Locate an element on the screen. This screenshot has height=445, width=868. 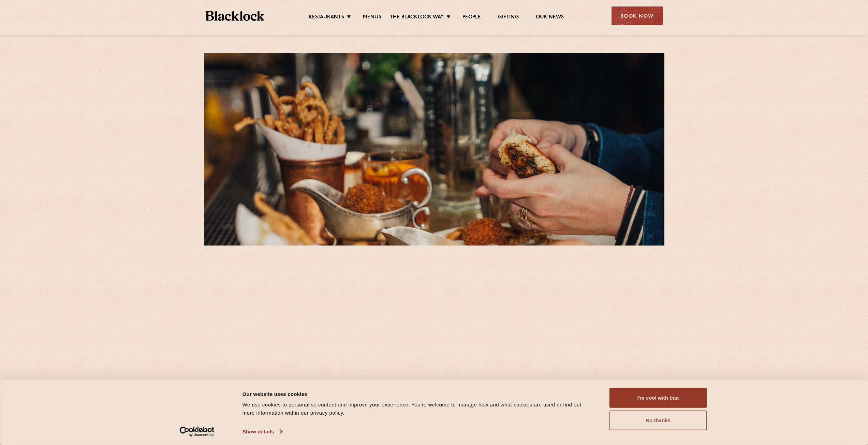
img: BL_Textured_Logo-footer-cropped.svg is located at coordinates (235, 16).